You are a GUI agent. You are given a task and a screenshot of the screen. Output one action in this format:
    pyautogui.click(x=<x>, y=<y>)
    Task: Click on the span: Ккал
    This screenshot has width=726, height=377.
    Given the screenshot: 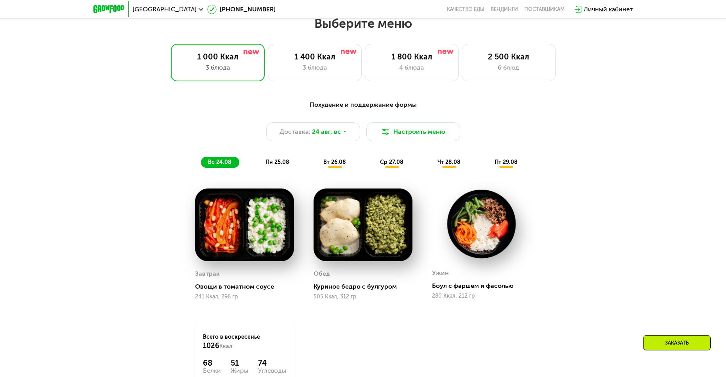 What is the action you would take?
    pyautogui.click(x=226, y=346)
    